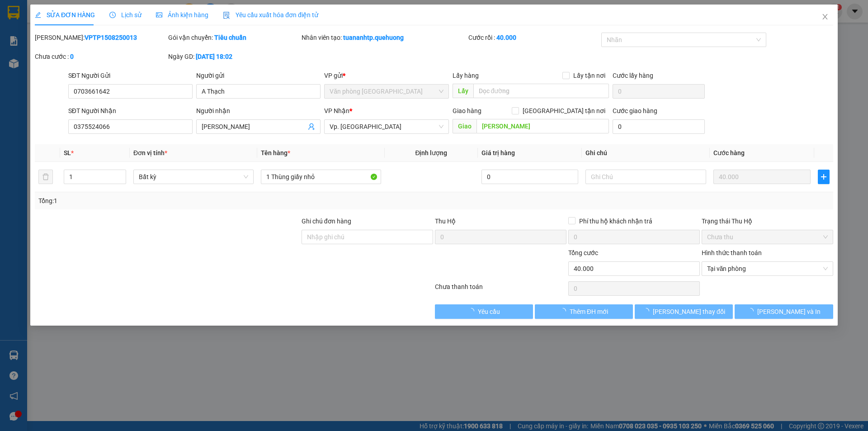 The image size is (868, 431). Describe the element at coordinates (327, 221) in the screenshot. I see `label: Ghi chú đơn hàng` at that location.